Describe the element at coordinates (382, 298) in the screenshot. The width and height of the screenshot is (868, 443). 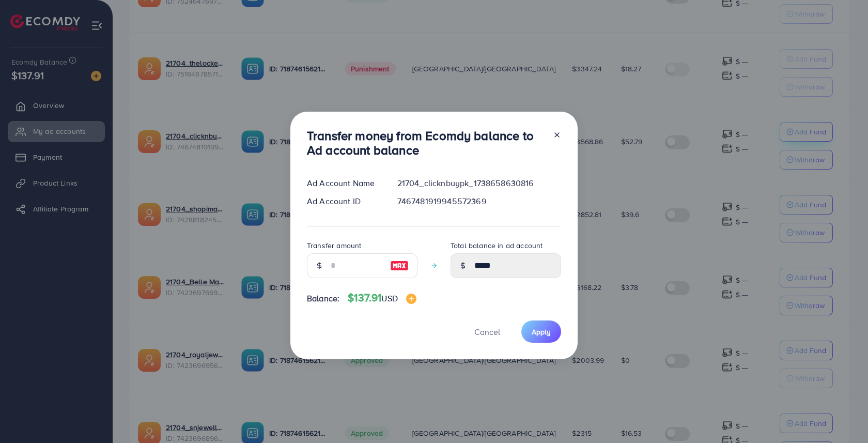
I see `h4: $137.91` at that location.